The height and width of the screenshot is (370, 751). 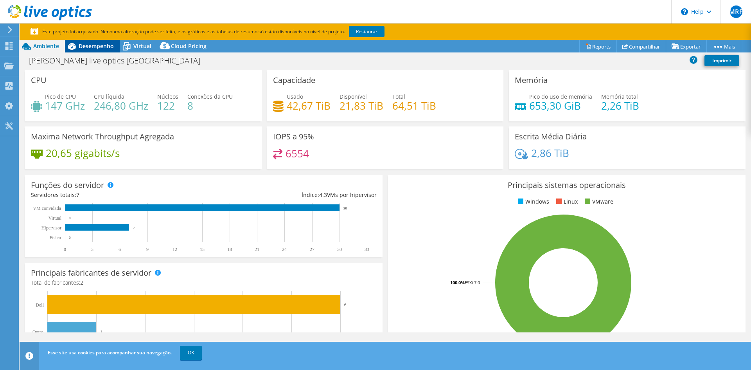 I want to click on p: Este projeto foi arquivado. Nenhuma alteração pode ser feita, e os gráficos e as tabelas de resum..., so click(x=222, y=32).